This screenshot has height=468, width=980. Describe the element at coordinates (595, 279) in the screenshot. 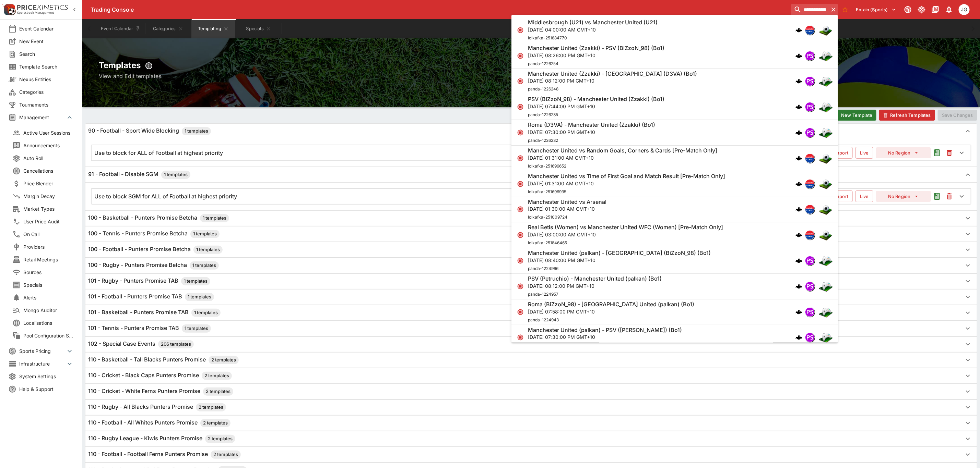

I see `h6: PSV (Petruchio) - Manchester United (palkan) (Bo1)` at that location.